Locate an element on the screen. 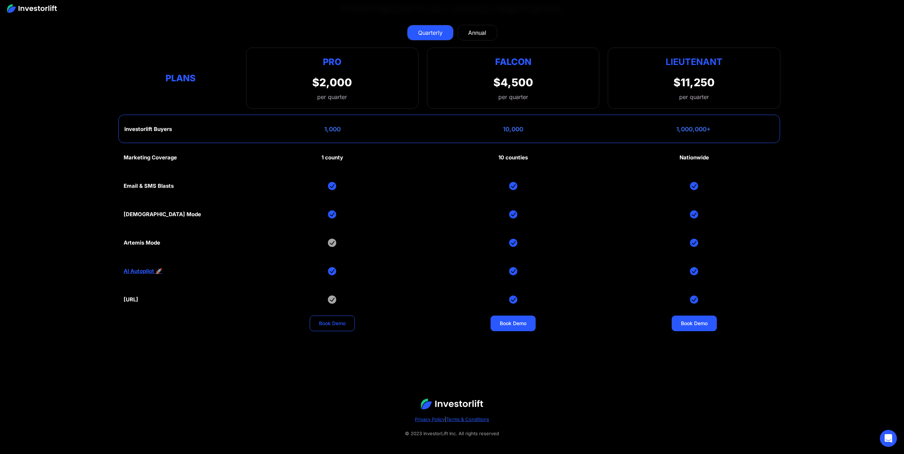 The height and width of the screenshot is (454, 904). div: © 2023 InvestorLift Inc. All rights reserved is located at coordinates (452, 434).